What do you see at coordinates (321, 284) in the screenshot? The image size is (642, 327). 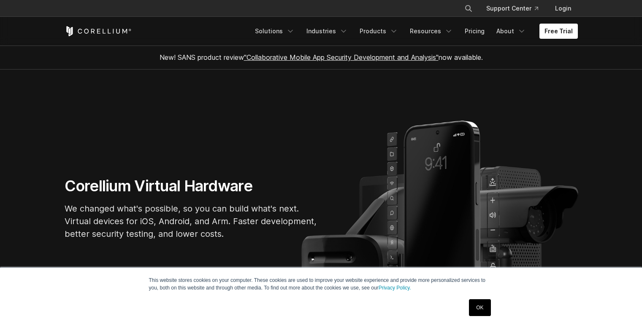 I see `p: This website stores cookies on your computer. These cookies are used to improve your website expe...` at bounding box center [321, 284].